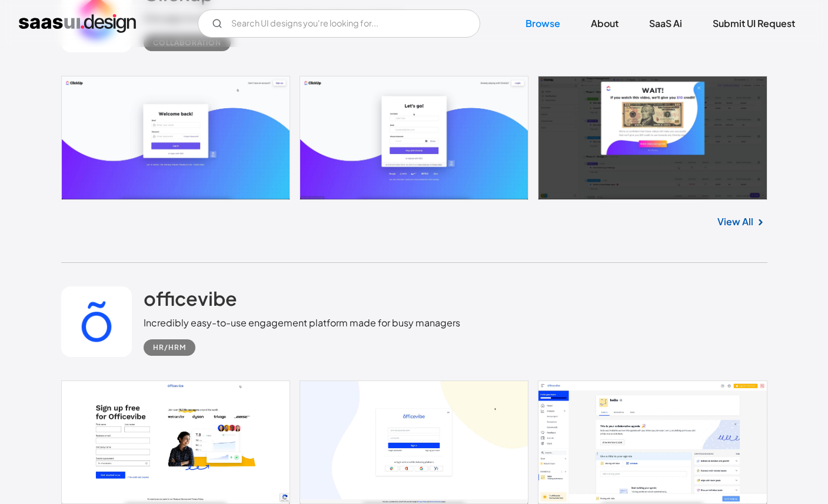  I want to click on a: Browse, so click(543, 23).